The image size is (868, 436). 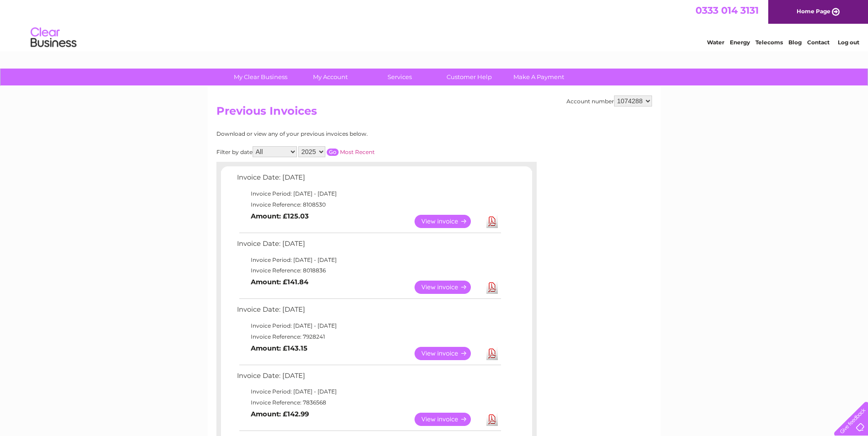 What do you see at coordinates (280, 217) in the screenshot?
I see `b: Amount: £125.03` at bounding box center [280, 217].